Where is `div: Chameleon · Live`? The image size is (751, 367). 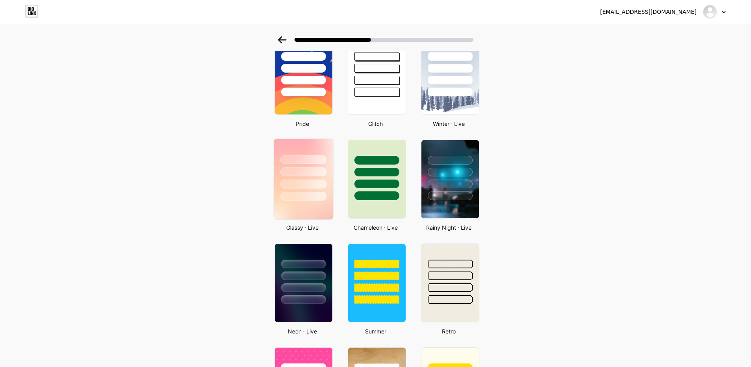 div: Chameleon · Live is located at coordinates (376, 227).